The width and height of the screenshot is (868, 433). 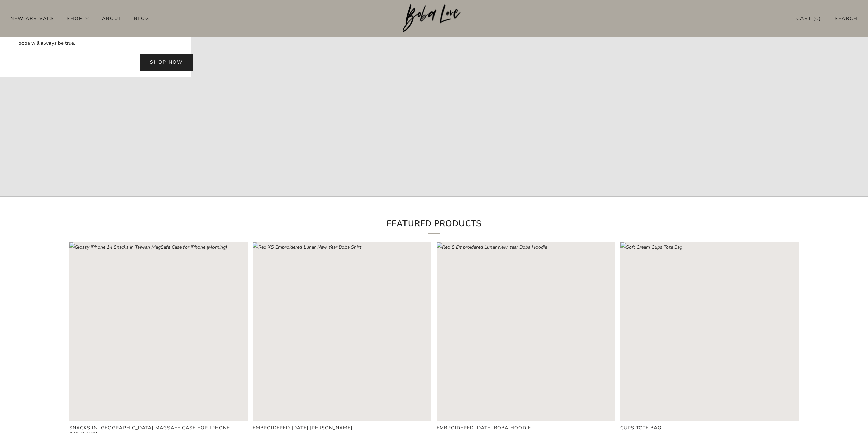 I want to click on a: Search, so click(x=846, y=18).